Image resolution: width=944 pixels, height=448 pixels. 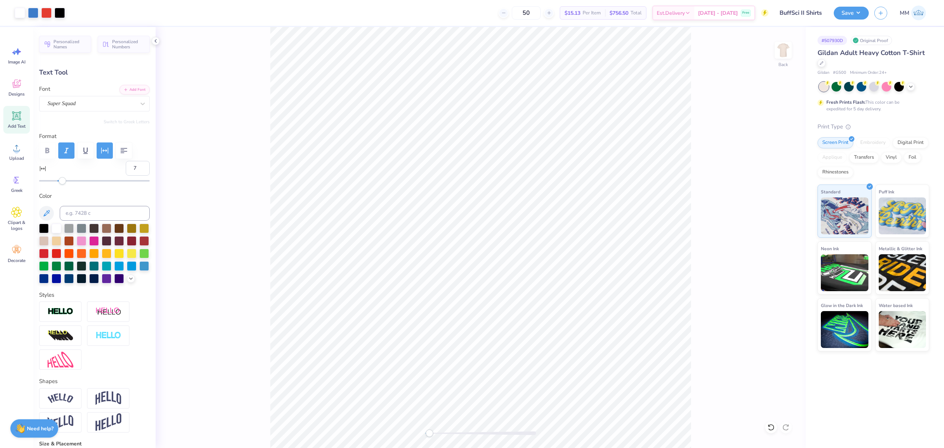 What do you see at coordinates (905, 13) in the screenshot?
I see `span: MM` at bounding box center [905, 13].